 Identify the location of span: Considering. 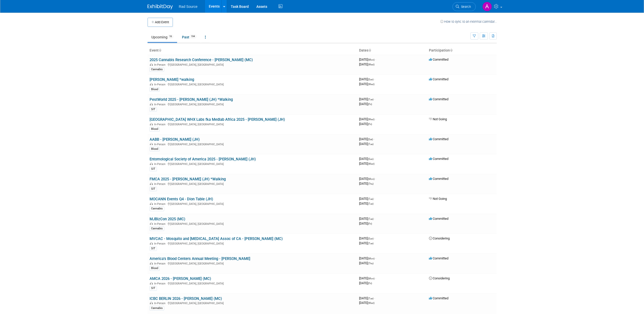
(440, 279).